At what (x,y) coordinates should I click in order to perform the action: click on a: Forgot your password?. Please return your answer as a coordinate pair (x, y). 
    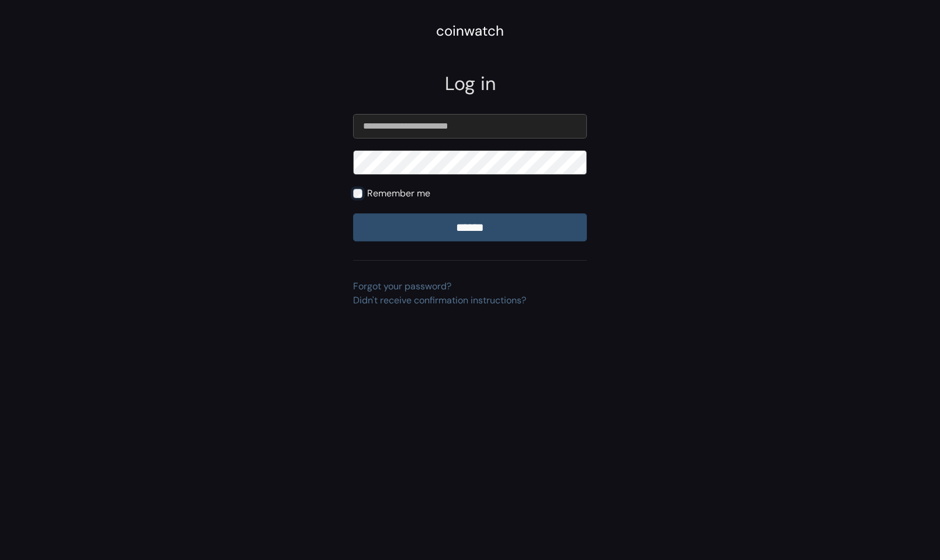
    Looking at the image, I should click on (402, 286).